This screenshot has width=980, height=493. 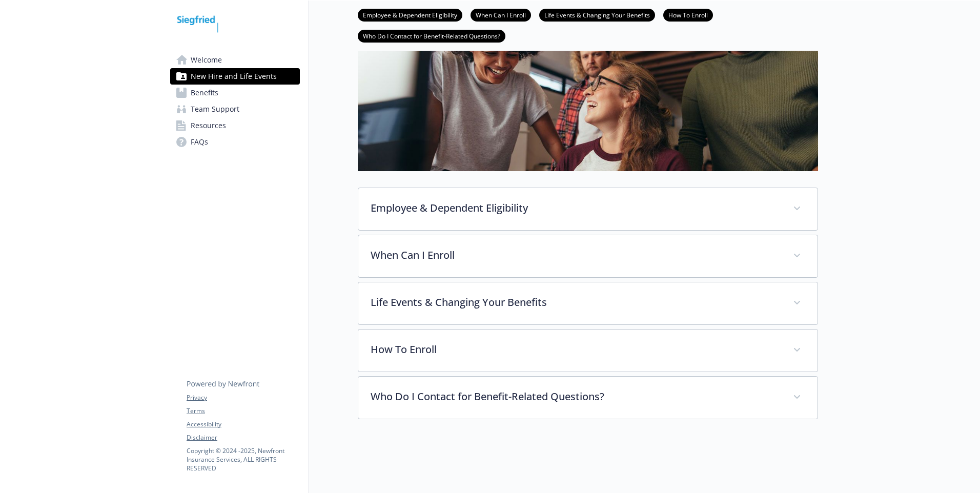 What do you see at coordinates (235, 142) in the screenshot?
I see `a: FAQs` at bounding box center [235, 142].